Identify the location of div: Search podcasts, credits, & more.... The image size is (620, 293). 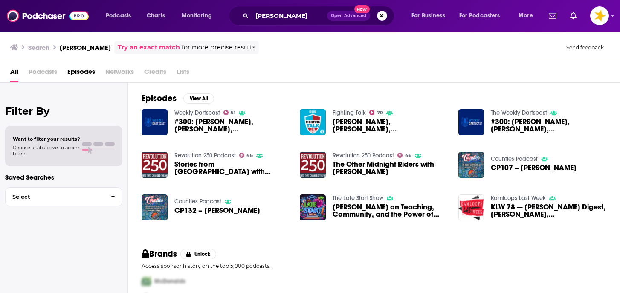
(319, 16).